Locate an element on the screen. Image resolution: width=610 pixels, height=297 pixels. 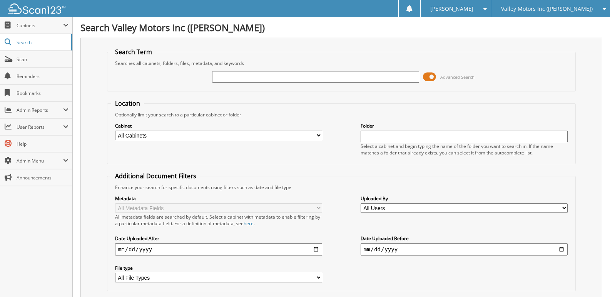
label: Folder is located at coordinates (464, 126).